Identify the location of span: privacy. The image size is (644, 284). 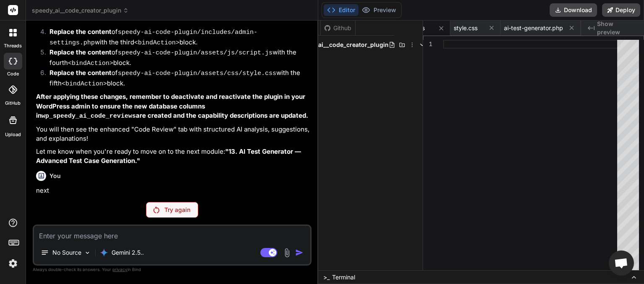
(120, 270).